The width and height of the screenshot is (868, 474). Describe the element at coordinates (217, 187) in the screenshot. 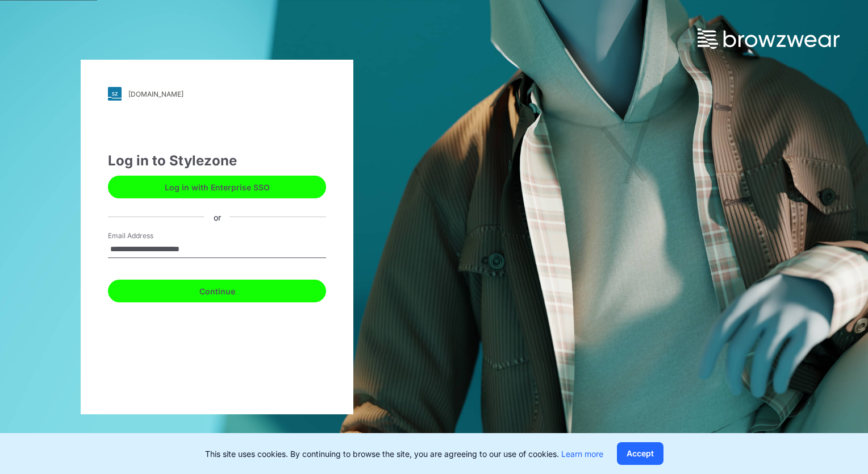

I see `button: Log in with Enterprise SSO` at that location.